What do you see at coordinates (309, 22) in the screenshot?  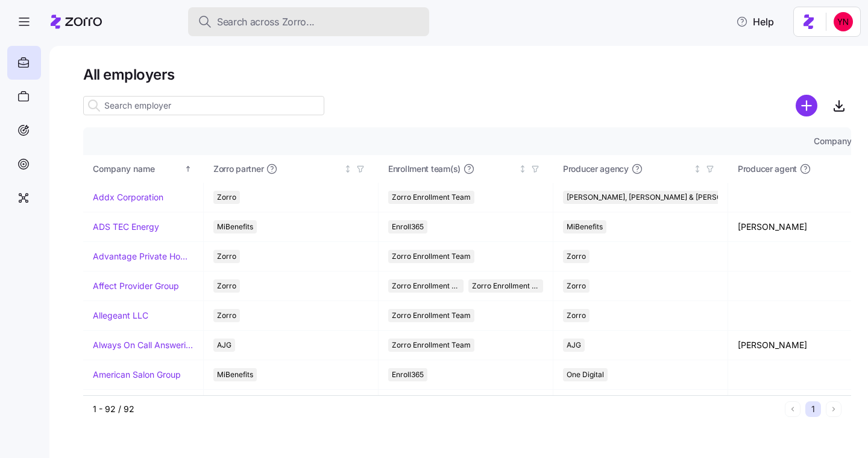 I see `button: Search across Zorro...` at bounding box center [309, 22].